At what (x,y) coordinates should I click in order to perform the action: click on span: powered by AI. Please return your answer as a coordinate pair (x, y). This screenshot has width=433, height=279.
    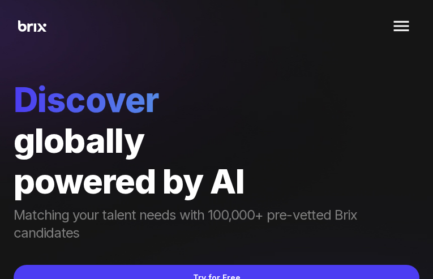
    Looking at the image, I should click on (129, 181).